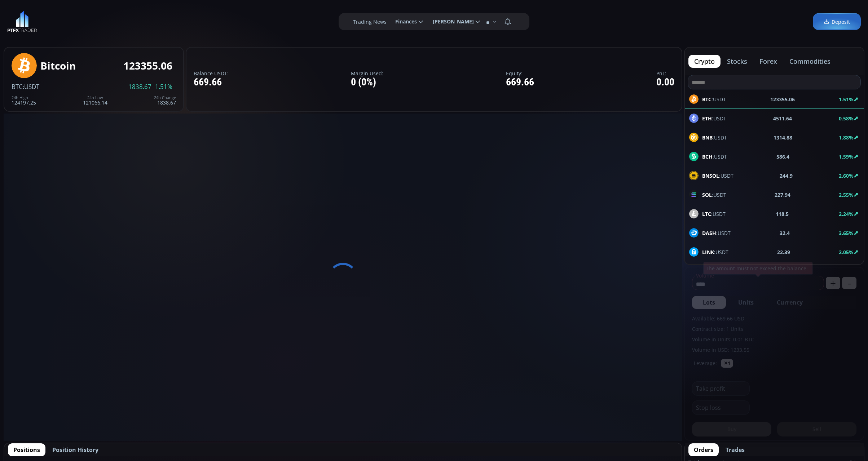 This screenshot has width=868, height=461. Describe the element at coordinates (783, 137) in the screenshot. I see `b: 1314.88` at that location.